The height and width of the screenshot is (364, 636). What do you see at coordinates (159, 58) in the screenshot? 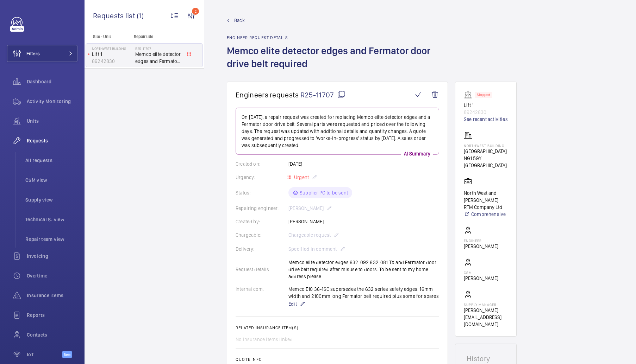
I see `span: Memco elite detector edges and Fermator door drive belt required` at bounding box center [159, 58].